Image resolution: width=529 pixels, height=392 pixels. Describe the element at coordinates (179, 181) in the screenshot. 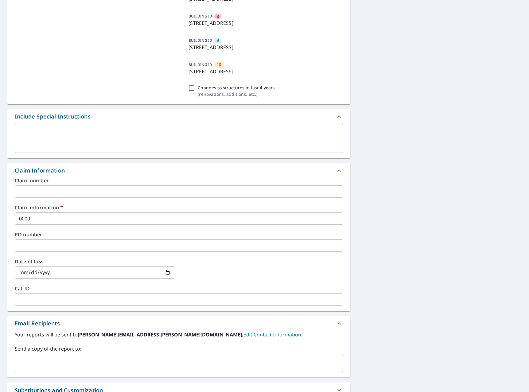

I see `label: Claim number` at that location.